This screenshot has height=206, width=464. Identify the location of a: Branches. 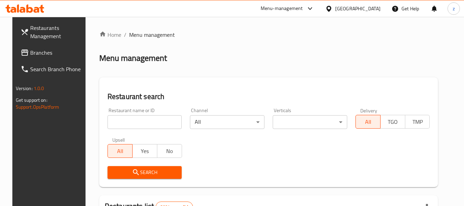
(53, 53).